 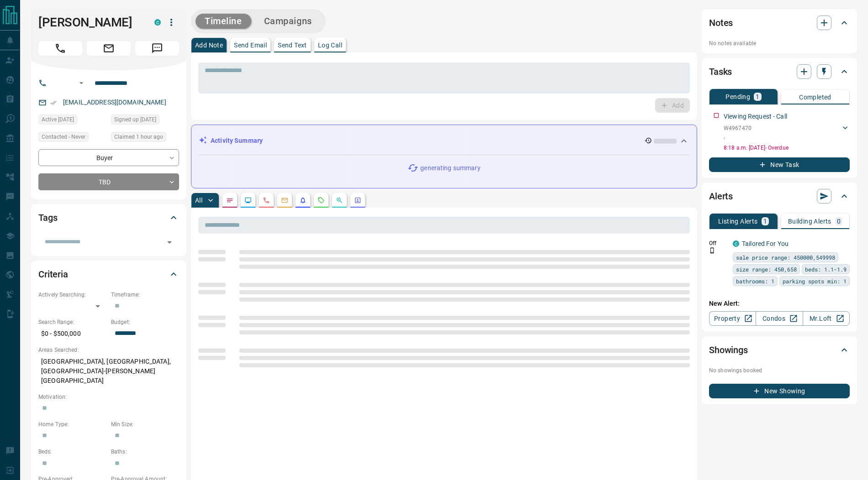 What do you see at coordinates (285, 200) in the screenshot?
I see `svg: Emails` at bounding box center [285, 200].